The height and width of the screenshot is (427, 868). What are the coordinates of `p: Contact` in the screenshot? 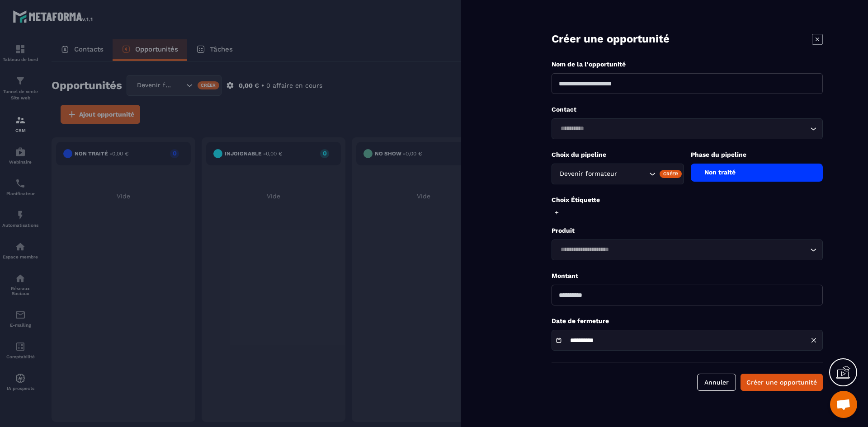 It's located at (687, 109).